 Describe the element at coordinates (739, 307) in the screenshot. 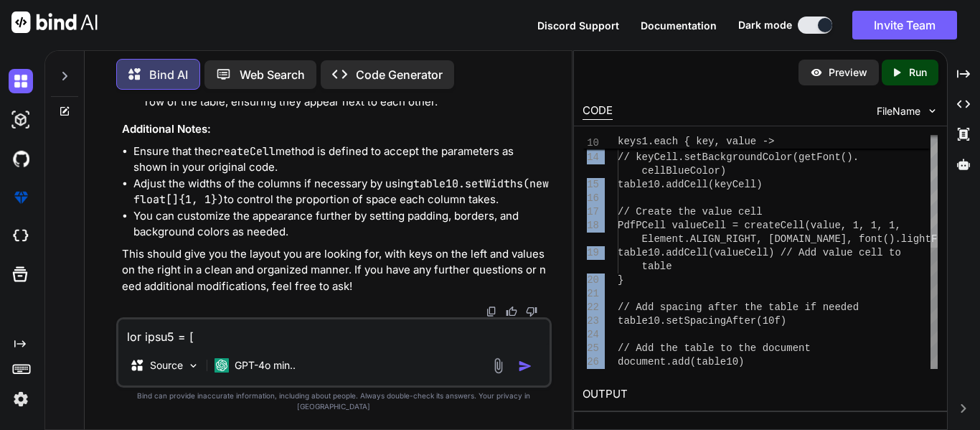

I see `span: // Add spacing after the table if needed` at that location.